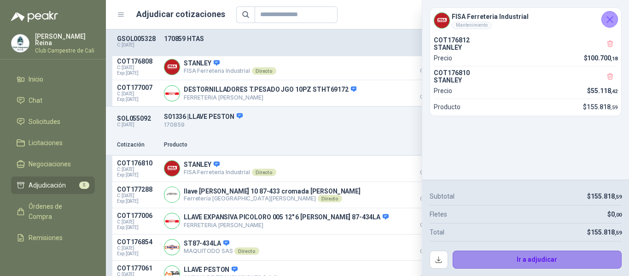 This screenshot has height=276, width=629. What do you see at coordinates (53, 143) in the screenshot?
I see `a: Licitaciones` at bounding box center [53, 143].